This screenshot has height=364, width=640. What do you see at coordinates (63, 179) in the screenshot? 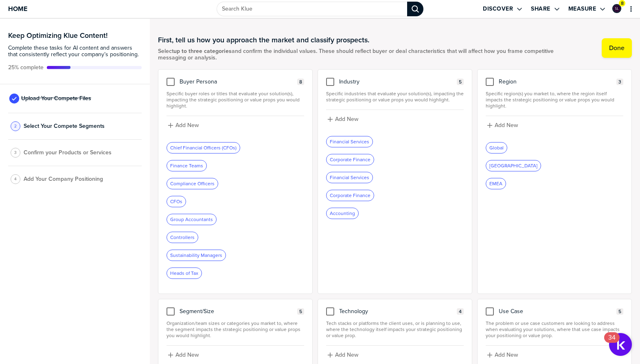
I see `span: Add Your Company Positioning` at bounding box center [63, 179].